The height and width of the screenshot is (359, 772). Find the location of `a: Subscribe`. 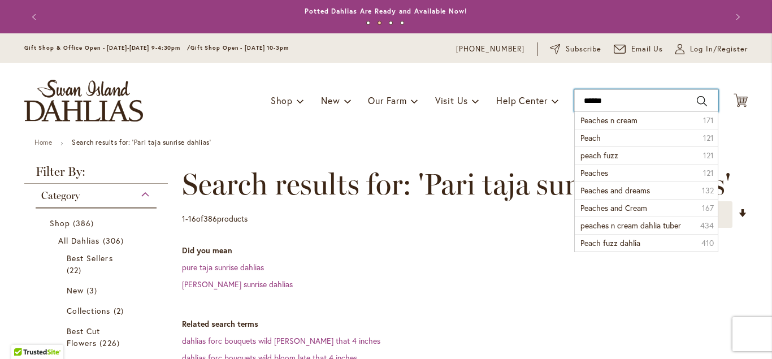

a: Subscribe is located at coordinates (575, 49).